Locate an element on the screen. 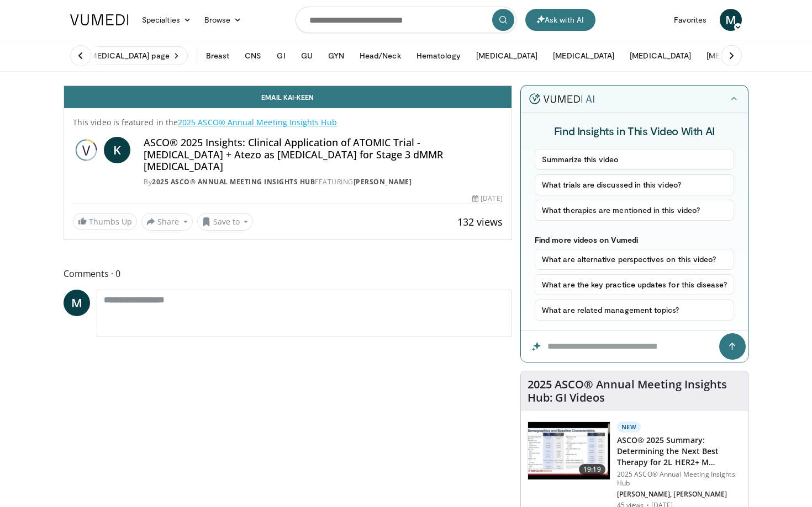 The height and width of the screenshot is (507, 812). button: GYN is located at coordinates (336, 55).